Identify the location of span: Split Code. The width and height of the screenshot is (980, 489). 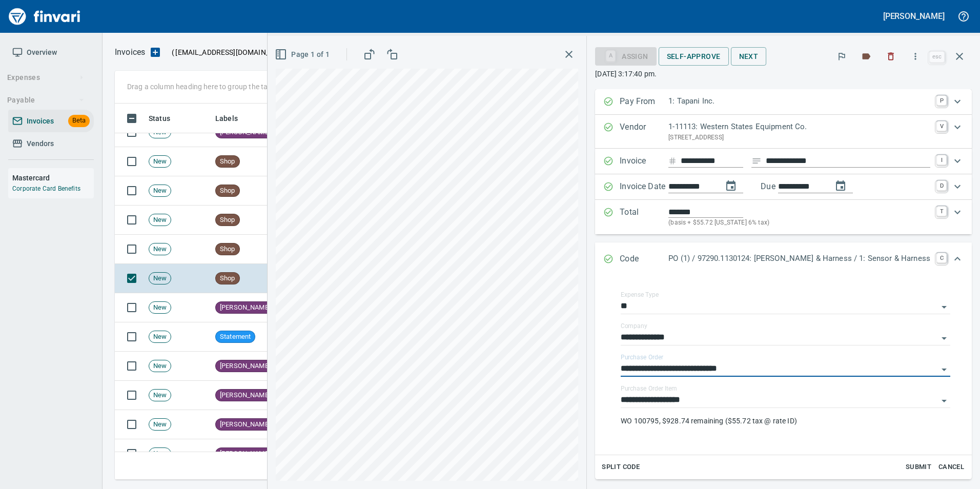
(621, 467).